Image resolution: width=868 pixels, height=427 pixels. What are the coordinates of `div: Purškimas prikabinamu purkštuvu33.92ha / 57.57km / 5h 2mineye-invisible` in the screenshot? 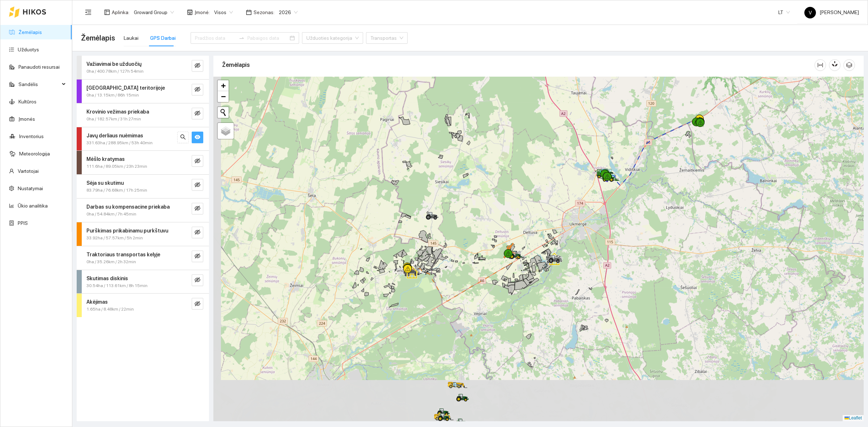 It's located at (143, 234).